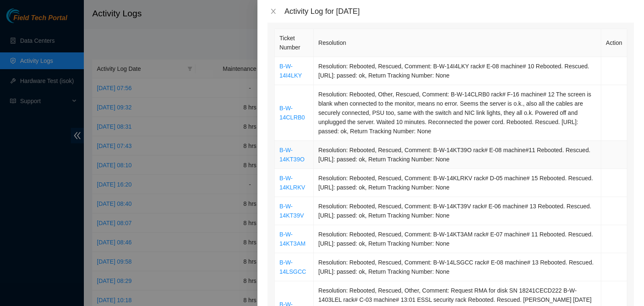  Describe the element at coordinates (458, 239) in the screenshot. I see `td: Resolution: Rebooted, Rescued, Comment: B-W-14KT3AM rack# E-07 machine# 11 Rebooted. Rescued. [UR...` at that location.